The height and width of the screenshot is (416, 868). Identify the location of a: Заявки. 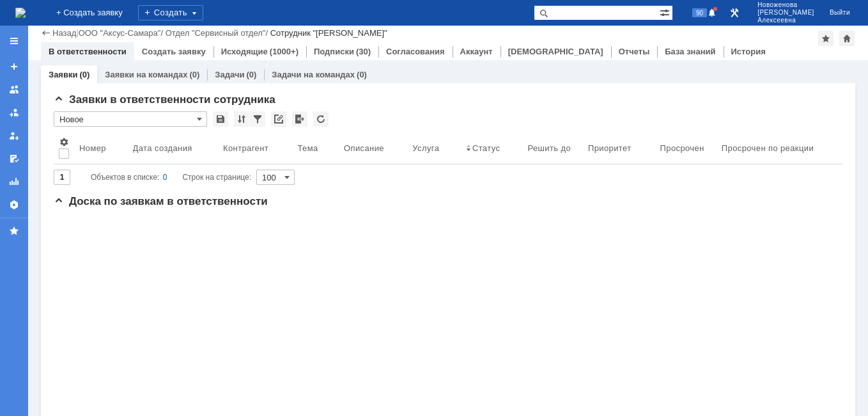
(63, 74).